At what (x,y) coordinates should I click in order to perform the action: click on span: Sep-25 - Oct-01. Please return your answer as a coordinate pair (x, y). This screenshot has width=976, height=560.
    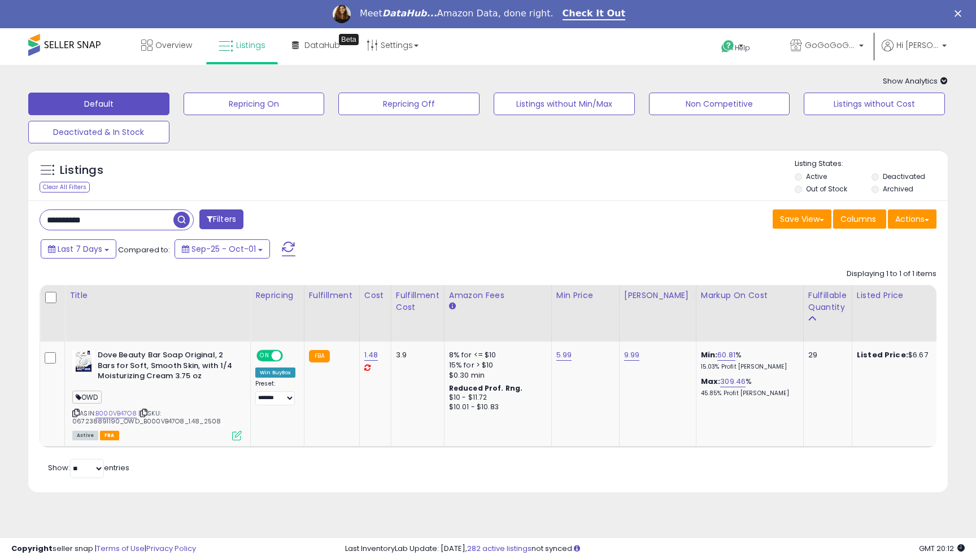
    Looking at the image, I should click on (224, 249).